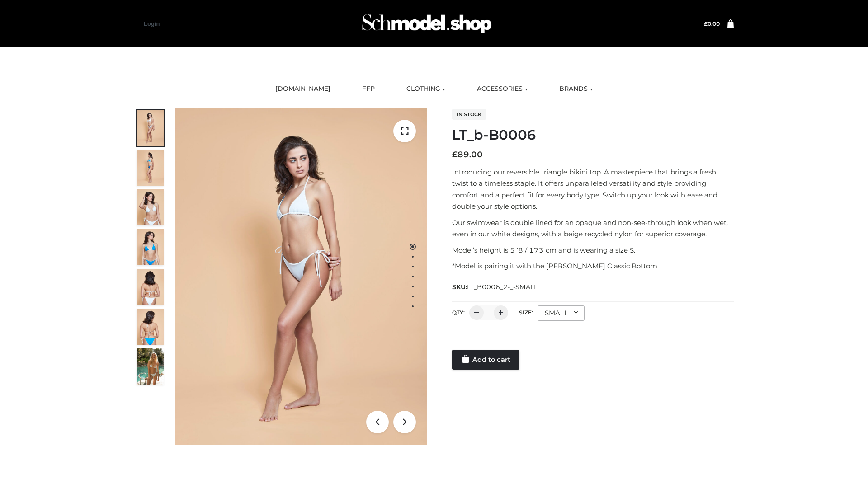  Describe the element at coordinates (150, 367) in the screenshot. I see `img: Arieltop_CloudNine_AzureSky2.jpg` at that location.